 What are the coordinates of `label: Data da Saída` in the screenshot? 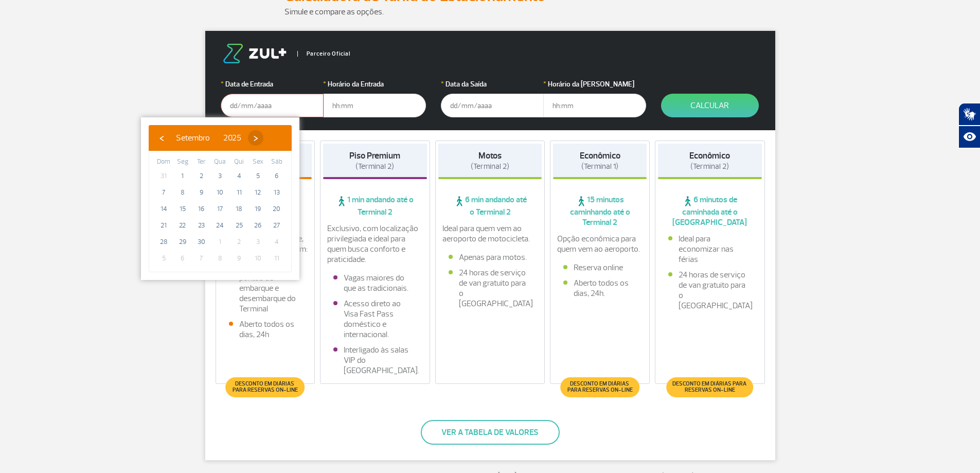 It's located at (492, 84).